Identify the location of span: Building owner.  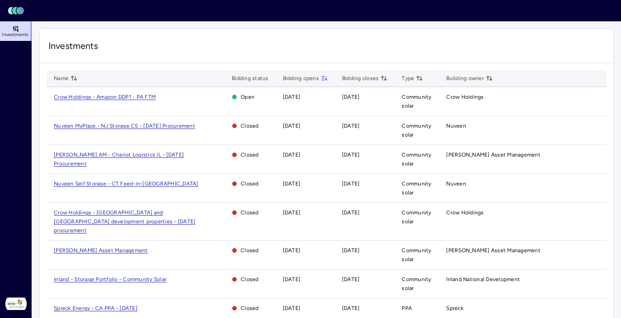
(469, 78).